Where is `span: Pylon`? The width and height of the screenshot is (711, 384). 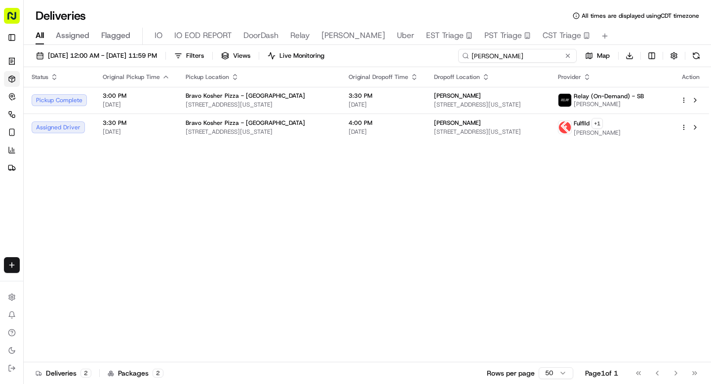
span: Pylon is located at coordinates (109, 222).